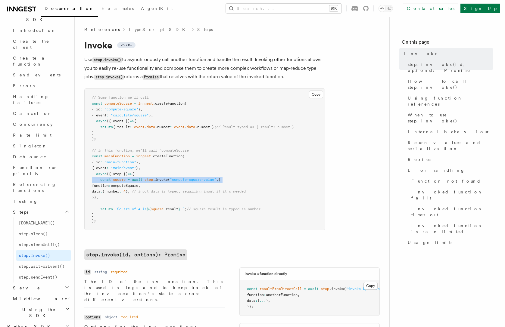 Image resolution: width=505 pixels, height=327 pixels. I want to click on span: Error handling, so click(436, 170).